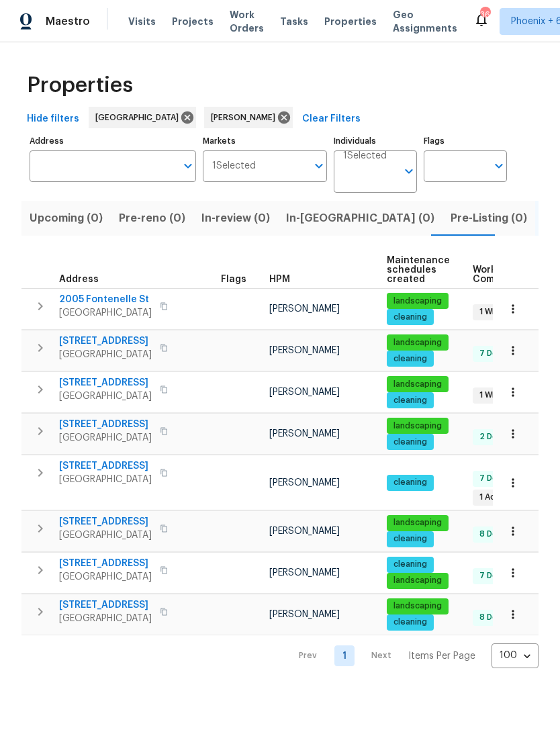 Image resolution: width=560 pixels, height=730 pixels. What do you see at coordinates (331, 119) in the screenshot?
I see `span: Clear Filters` at bounding box center [331, 119].